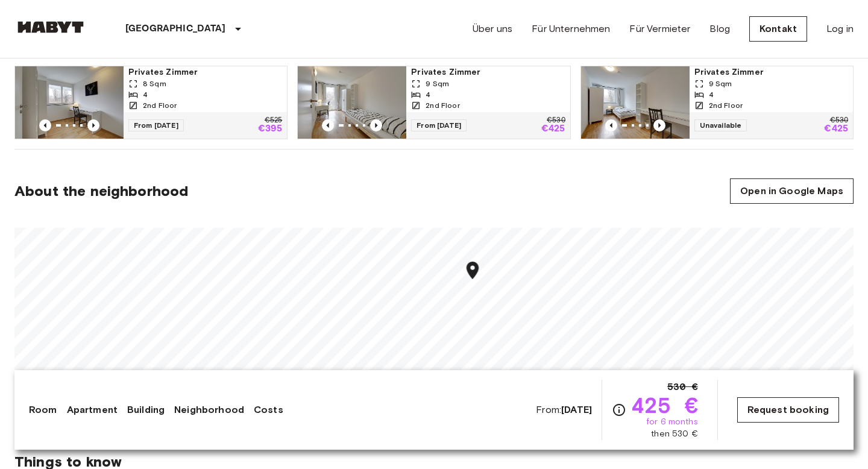 This screenshot has height=469, width=868. I want to click on img: Marketing picture of unit DE-09-022-03M, so click(352, 103).